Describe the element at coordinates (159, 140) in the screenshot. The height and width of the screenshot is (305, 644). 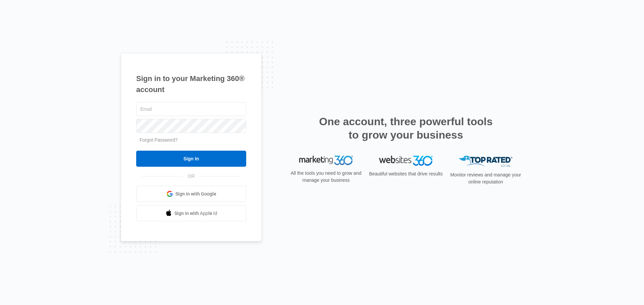
I see `a: Forgot Password?` at that location.